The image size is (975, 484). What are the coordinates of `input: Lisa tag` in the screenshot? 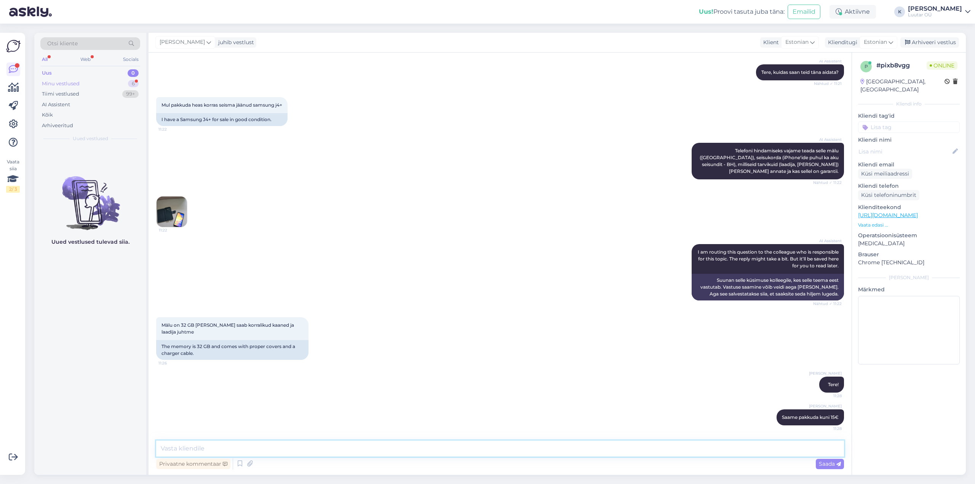 It's located at (908, 127).